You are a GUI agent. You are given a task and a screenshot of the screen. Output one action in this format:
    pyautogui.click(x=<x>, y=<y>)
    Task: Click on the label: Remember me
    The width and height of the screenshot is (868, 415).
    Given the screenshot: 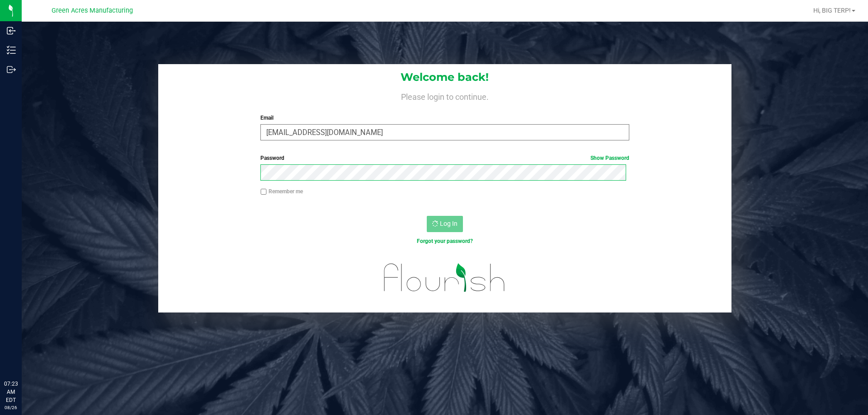 What is the action you would take?
    pyautogui.click(x=282, y=192)
    